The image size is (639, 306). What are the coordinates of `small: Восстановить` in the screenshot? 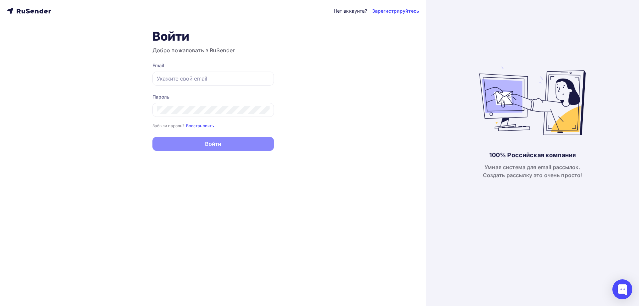 It's located at (200, 125).